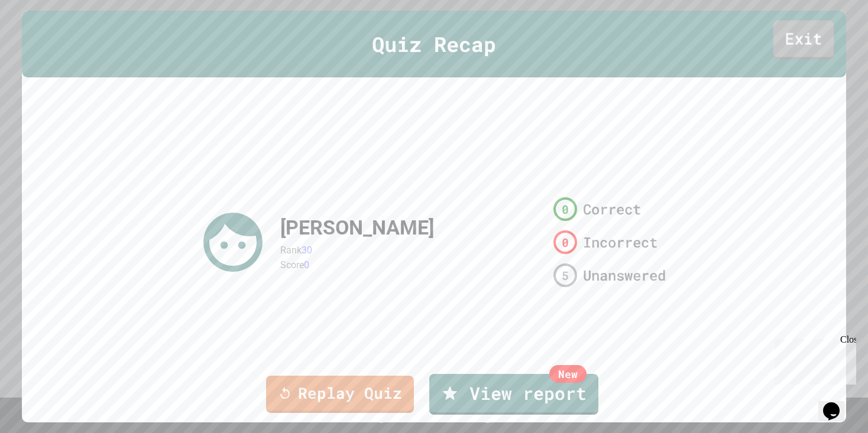 The height and width of the screenshot is (433, 868). Describe the element at coordinates (567, 374) in the screenshot. I see `div: New` at that location.